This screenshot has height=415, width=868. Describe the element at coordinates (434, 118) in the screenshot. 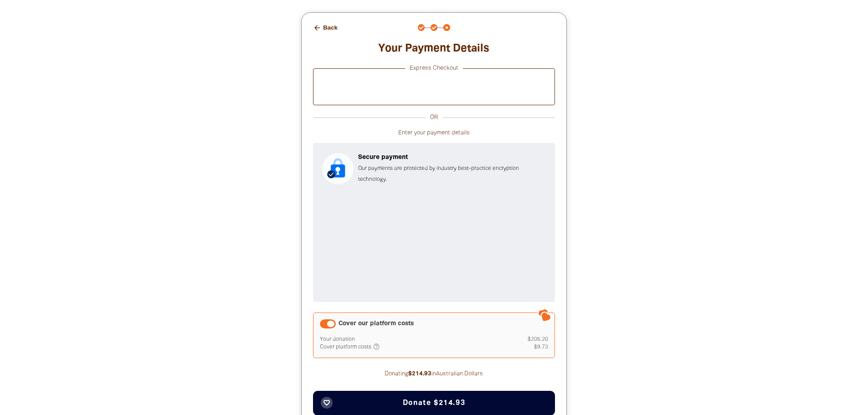

I see `p: OR` at that location.